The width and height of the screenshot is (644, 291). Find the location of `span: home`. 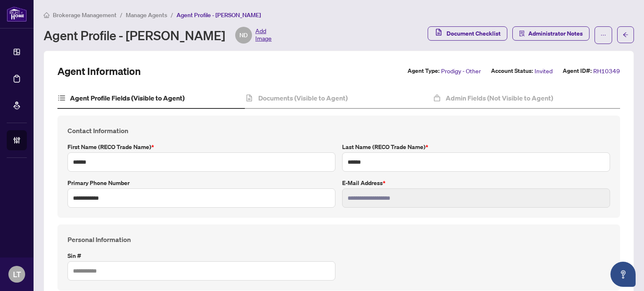

span: home is located at coordinates (46, 15).